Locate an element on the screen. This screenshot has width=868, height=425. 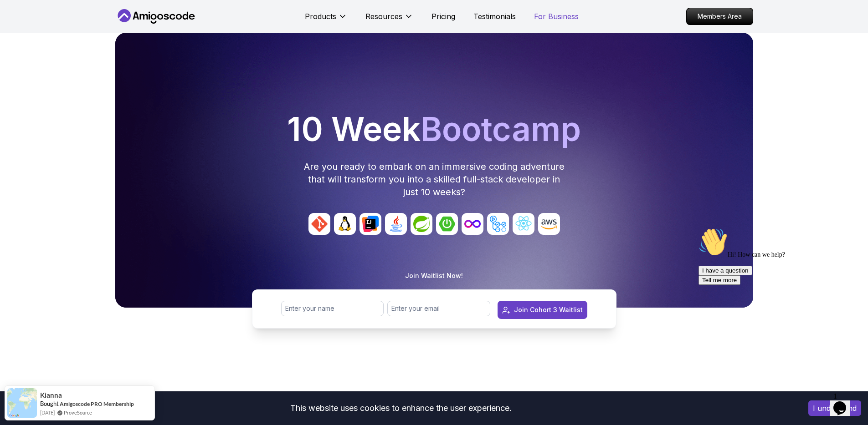
a: ProveSource is located at coordinates (78, 413).